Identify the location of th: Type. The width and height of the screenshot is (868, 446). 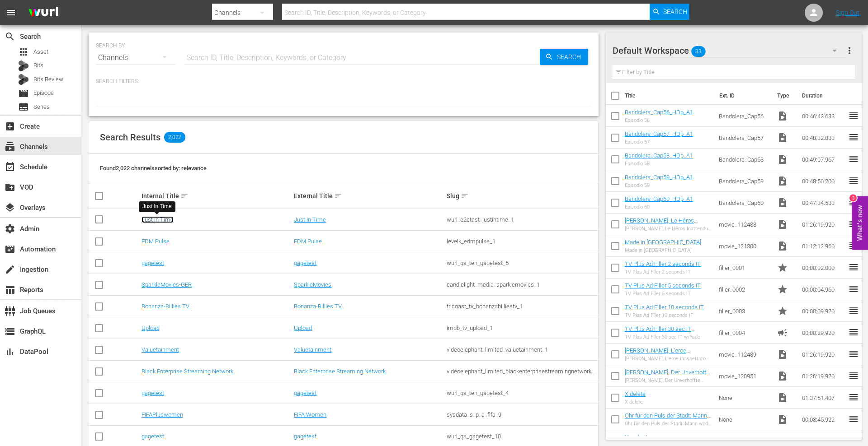
(784, 96).